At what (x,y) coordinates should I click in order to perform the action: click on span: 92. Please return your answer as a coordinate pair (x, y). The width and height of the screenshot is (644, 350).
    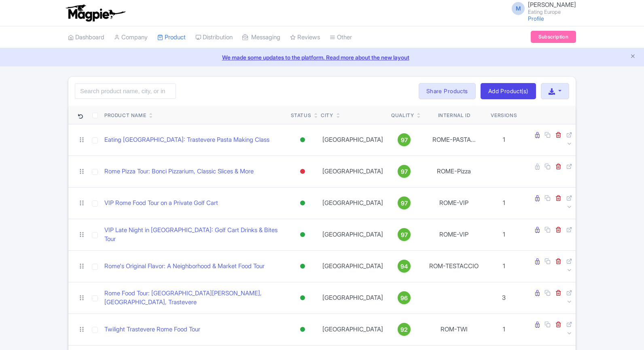
    Looking at the image, I should click on (405, 330).